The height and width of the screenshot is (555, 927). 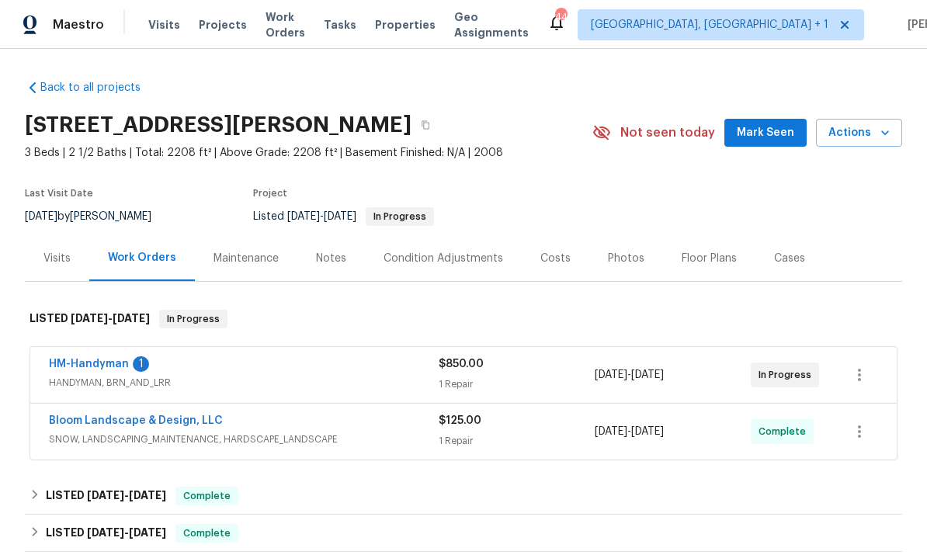 I want to click on span: 3 Beds | 2 1/2 Baths | Total: 2208 ft² | Above Grade: 2208 ft² | Basement Finished: N/A | 2008, so click(x=308, y=153).